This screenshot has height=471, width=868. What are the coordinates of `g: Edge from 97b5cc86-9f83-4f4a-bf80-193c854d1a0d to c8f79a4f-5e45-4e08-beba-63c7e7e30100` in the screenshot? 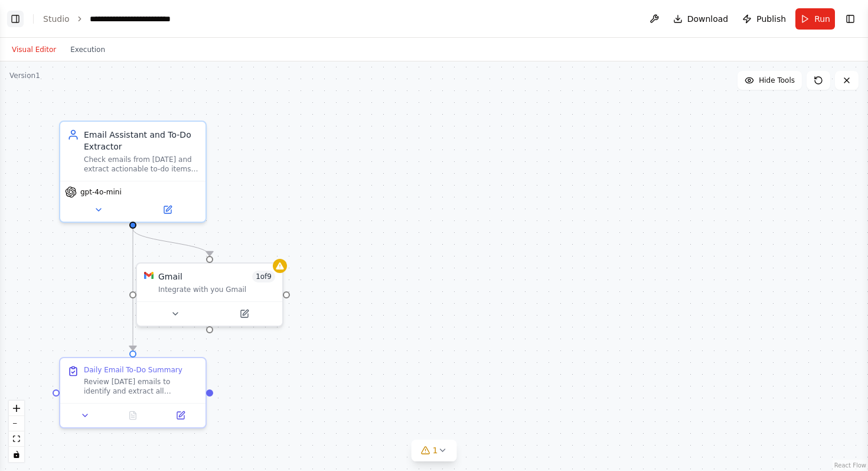 It's located at (133, 290).